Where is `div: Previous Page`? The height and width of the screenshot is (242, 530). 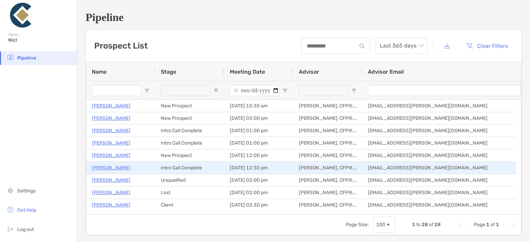
div: Previous Page is located at coordinates (468, 225).